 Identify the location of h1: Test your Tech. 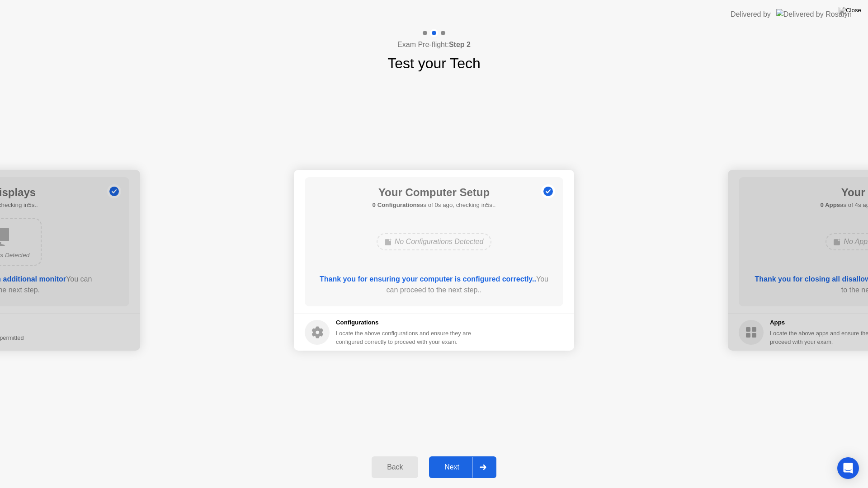
(434, 63).